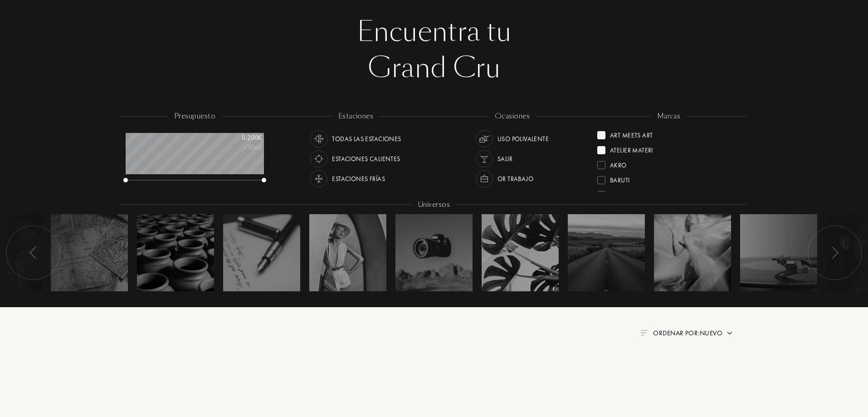  What do you see at coordinates (485, 139) in the screenshot?
I see `img: usage_occasion_all_white.svg` at bounding box center [485, 139].